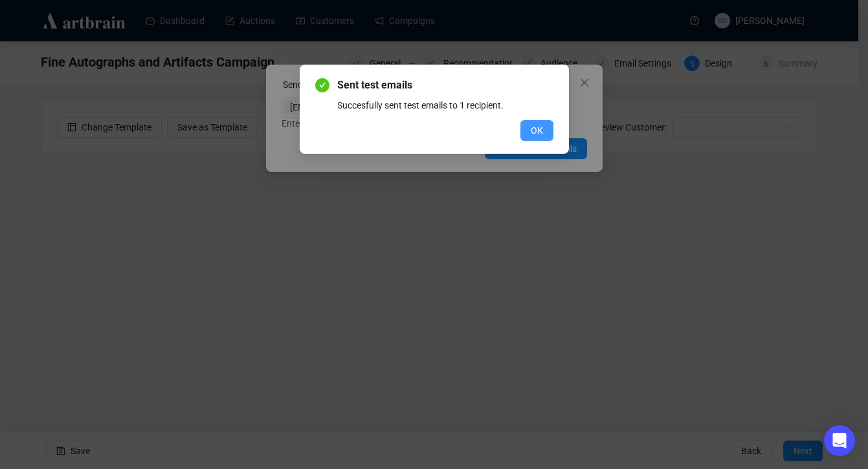 The image size is (868, 469). Describe the element at coordinates (445, 85) in the screenshot. I see `span: Sent test emails` at that location.